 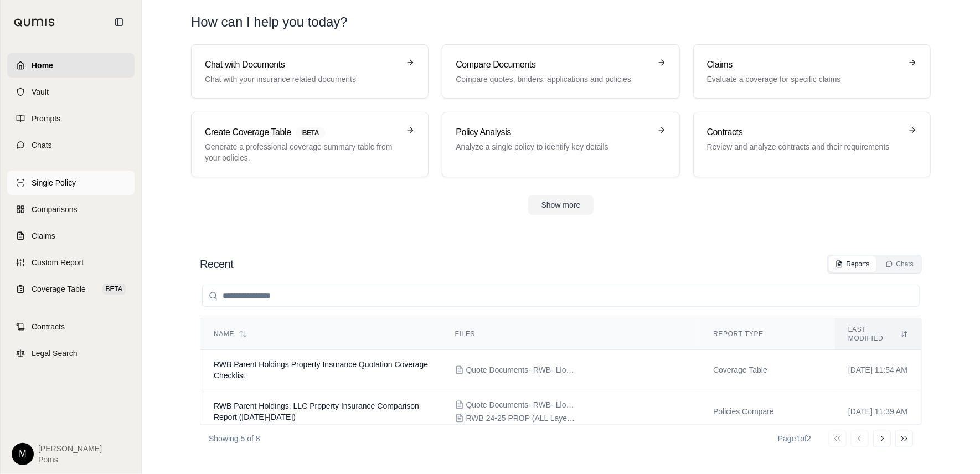 What do you see at coordinates (58, 262) in the screenshot?
I see `span: Custom Report` at bounding box center [58, 262].